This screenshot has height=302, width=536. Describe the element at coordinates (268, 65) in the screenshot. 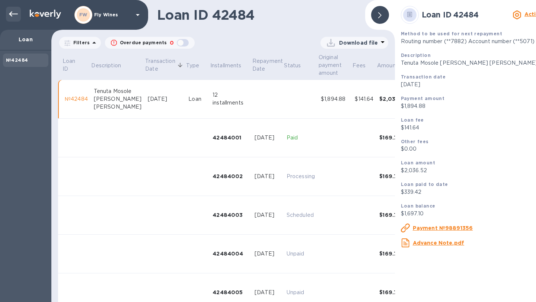

I see `p: Repayment Date` at that location.